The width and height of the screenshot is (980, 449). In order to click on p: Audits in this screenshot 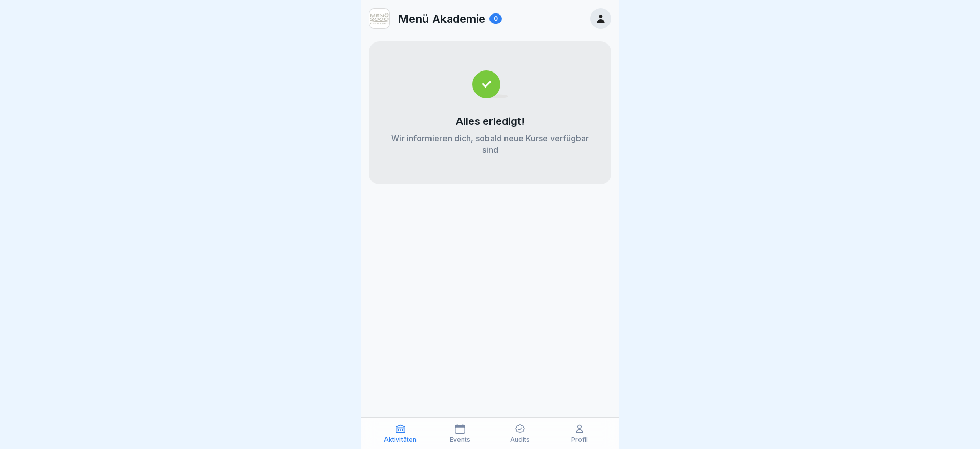, I will do `click(520, 440)`.